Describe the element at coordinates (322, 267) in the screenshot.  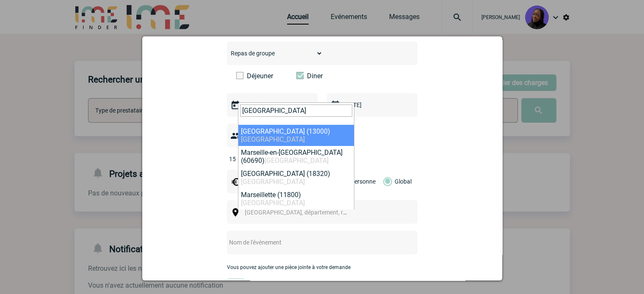
I see `p: Vous pouvez ajouter une pièce jointe à votre demande` at that location.